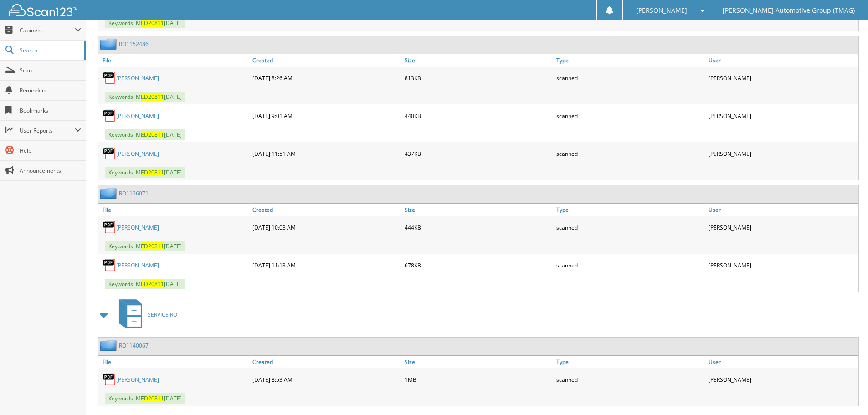 This screenshot has width=868, height=415. Describe the element at coordinates (479, 265) in the screenshot. I see `div: 678KB` at that location.